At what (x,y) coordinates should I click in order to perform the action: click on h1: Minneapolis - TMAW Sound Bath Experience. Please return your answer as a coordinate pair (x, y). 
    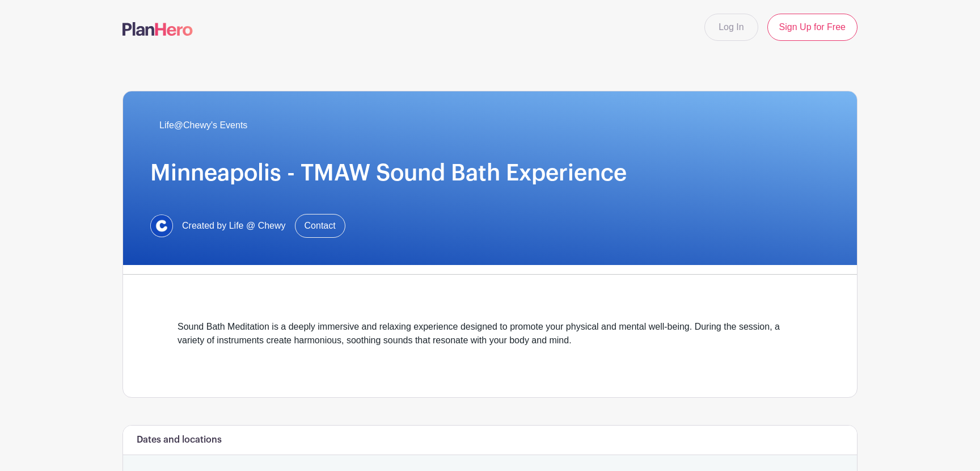
    Looking at the image, I should click on (490, 173).